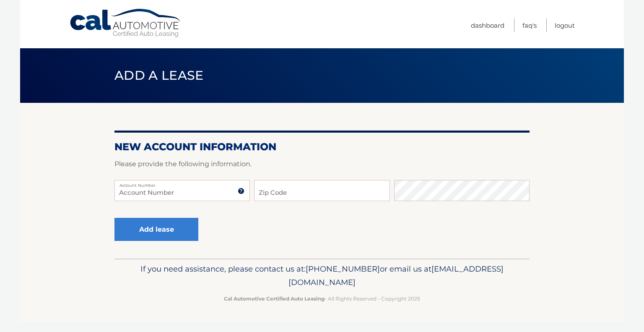  What do you see at coordinates (156, 229) in the screenshot?
I see `button: Add lease` at bounding box center [156, 229].